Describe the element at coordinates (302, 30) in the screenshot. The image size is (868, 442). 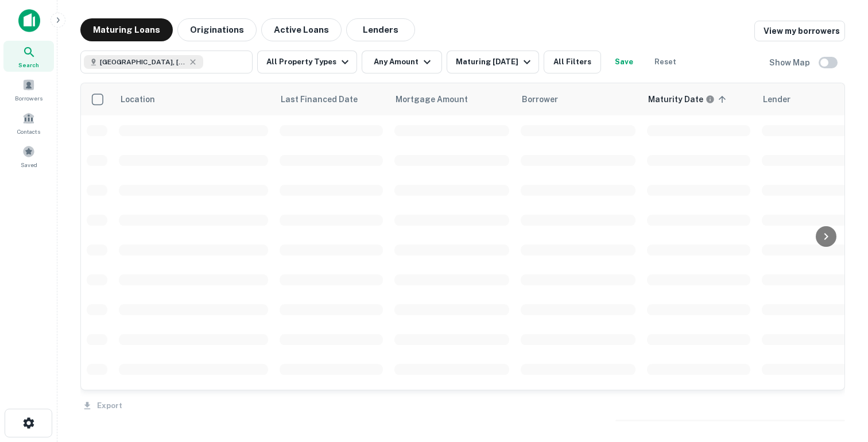
I see `button: Active Loans` at that location.